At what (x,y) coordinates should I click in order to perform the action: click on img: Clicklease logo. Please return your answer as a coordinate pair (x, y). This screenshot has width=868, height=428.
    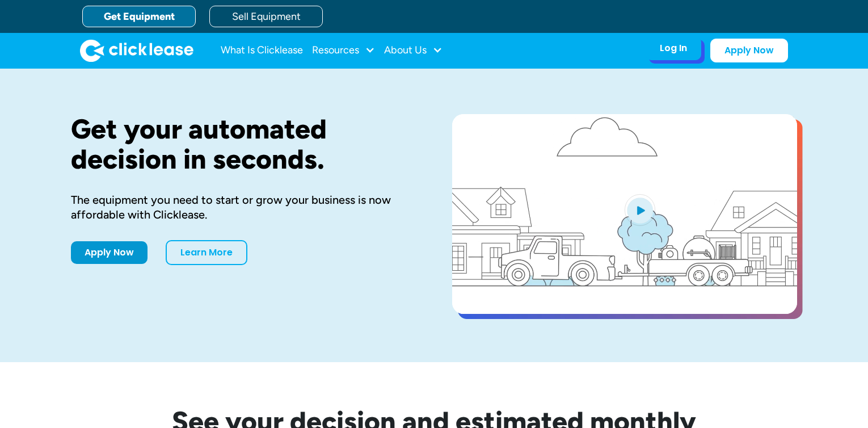
    Looking at the image, I should click on (137, 50).